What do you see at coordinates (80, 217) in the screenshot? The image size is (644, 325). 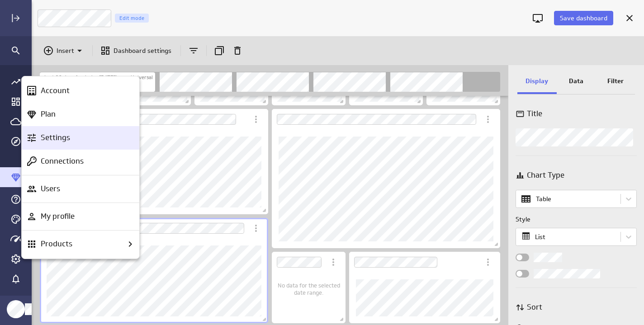 I see `div: My profile` at bounding box center [80, 217].